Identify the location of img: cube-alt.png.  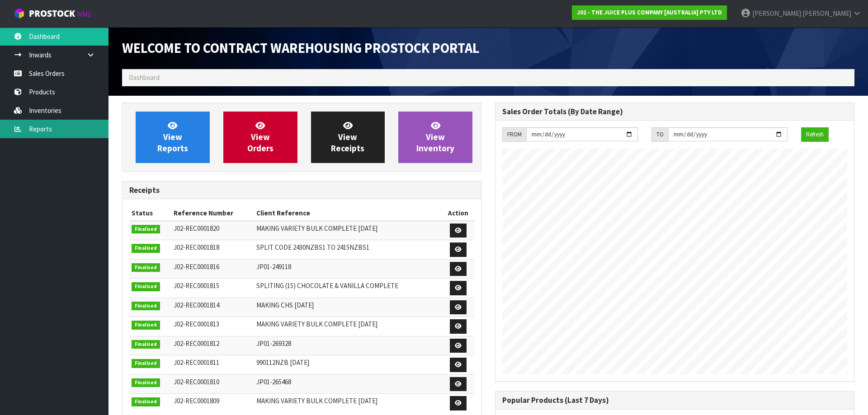
(19, 13).